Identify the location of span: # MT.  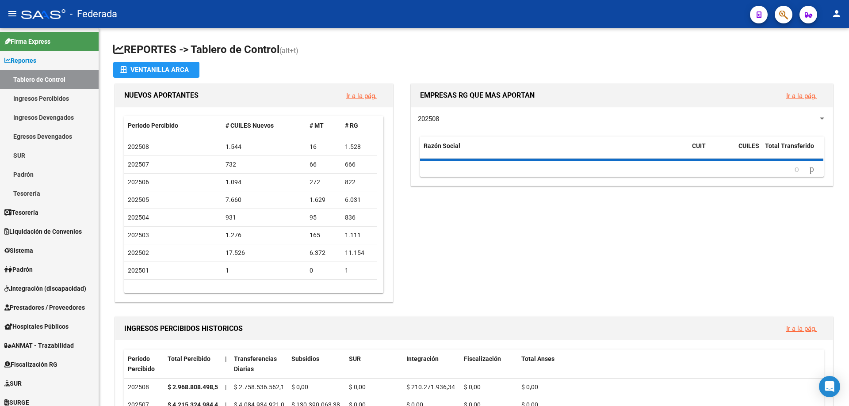
(317, 126).